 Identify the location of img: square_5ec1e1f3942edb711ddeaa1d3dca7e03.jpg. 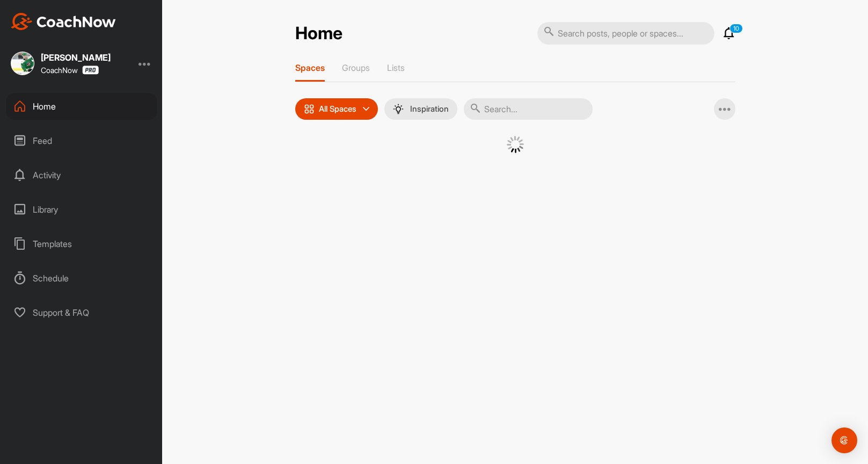
(22, 63).